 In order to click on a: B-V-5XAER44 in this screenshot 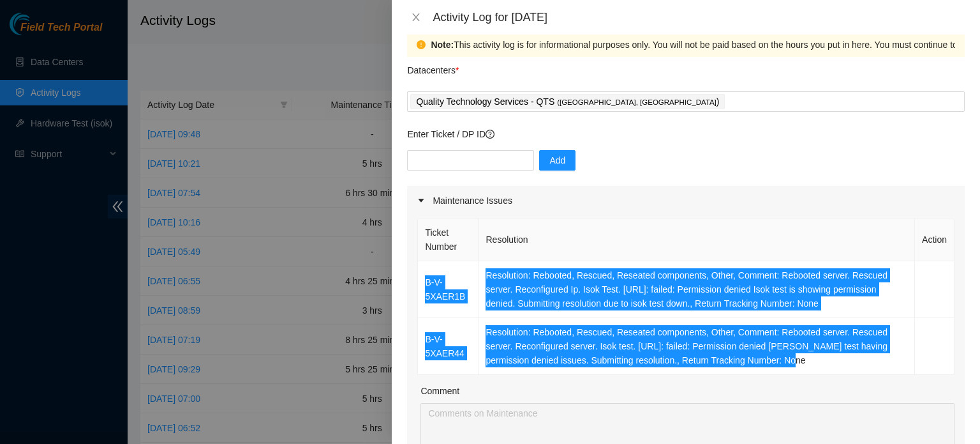, I will do `click(444, 346)`.